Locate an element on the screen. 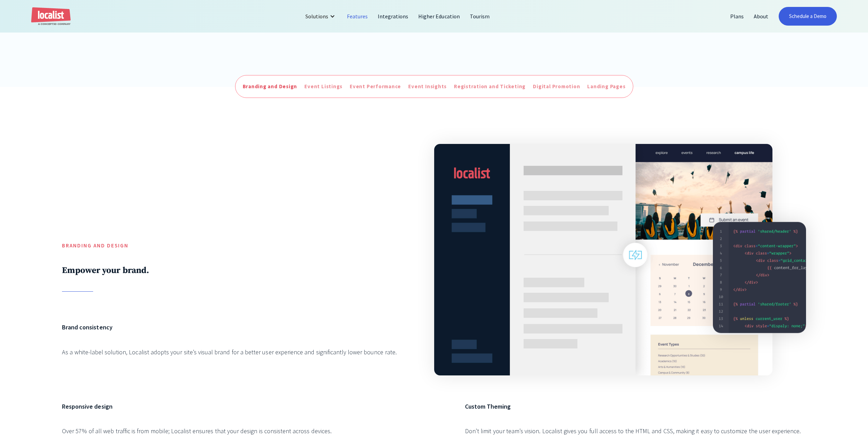  a: Registration and Ticketing is located at coordinates (489, 87).